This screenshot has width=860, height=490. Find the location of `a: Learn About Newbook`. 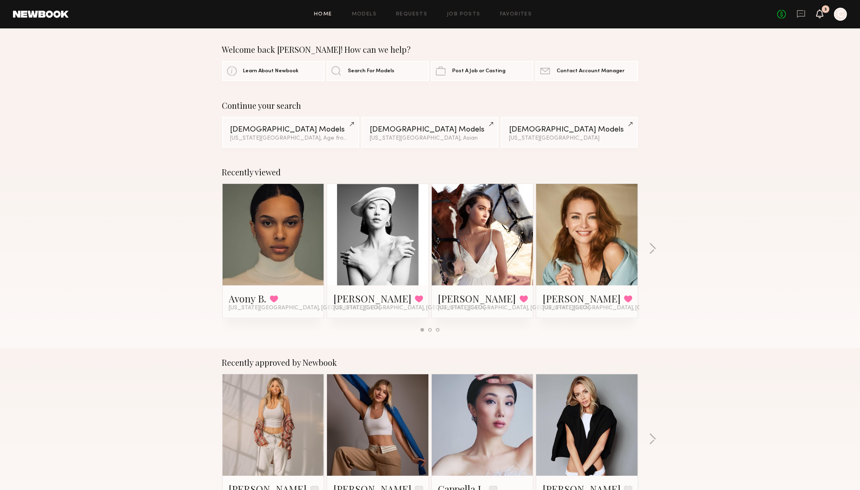

a: Learn About Newbook is located at coordinates (273, 71).